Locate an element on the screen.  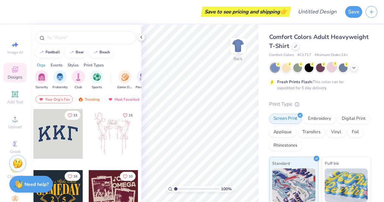
span: Minimum Order: 24 + is located at coordinates (332, 55).